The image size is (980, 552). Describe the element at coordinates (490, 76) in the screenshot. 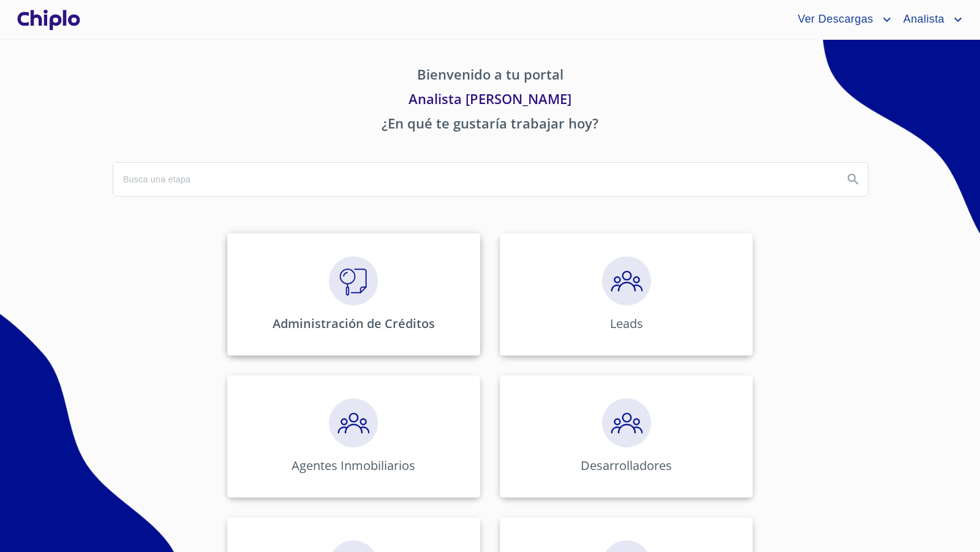

I see `p: Bienvenido a tu portal` at that location.